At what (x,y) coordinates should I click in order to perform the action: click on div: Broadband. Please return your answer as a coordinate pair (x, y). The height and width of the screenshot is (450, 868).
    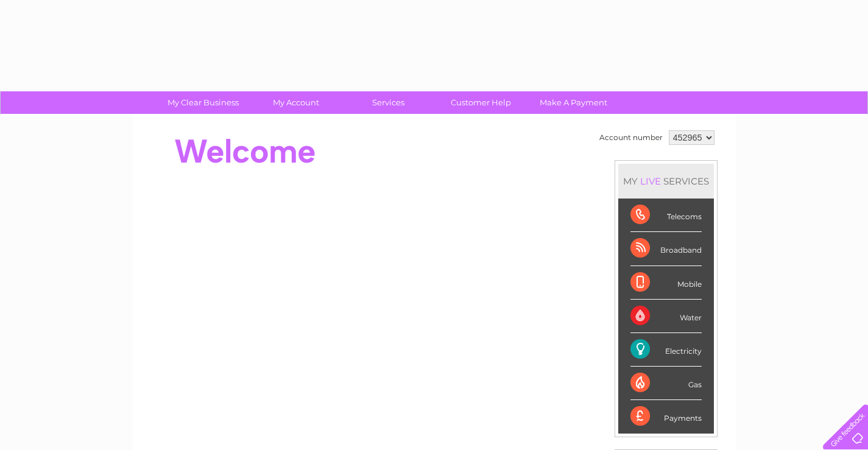
    Looking at the image, I should click on (666, 249).